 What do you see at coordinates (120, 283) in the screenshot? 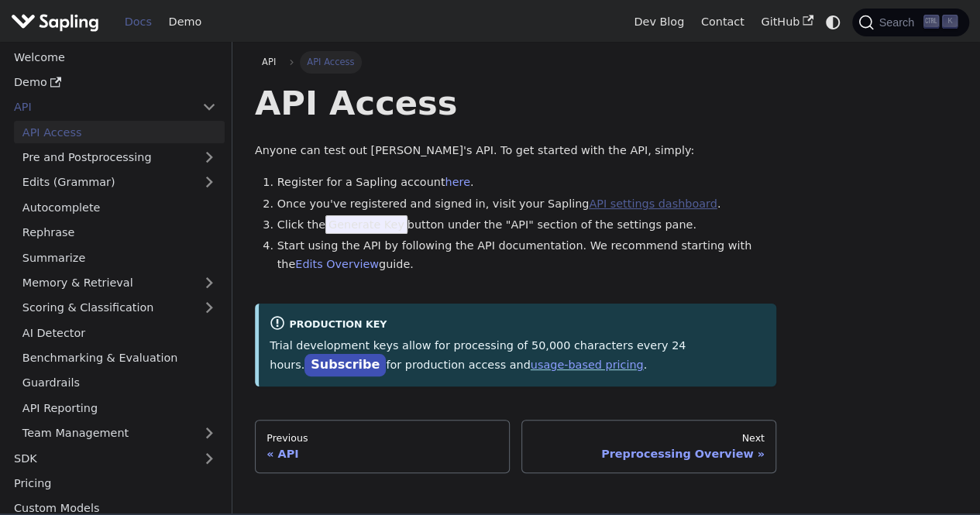
I see `a: Memory & Retrieval` at bounding box center [120, 283].